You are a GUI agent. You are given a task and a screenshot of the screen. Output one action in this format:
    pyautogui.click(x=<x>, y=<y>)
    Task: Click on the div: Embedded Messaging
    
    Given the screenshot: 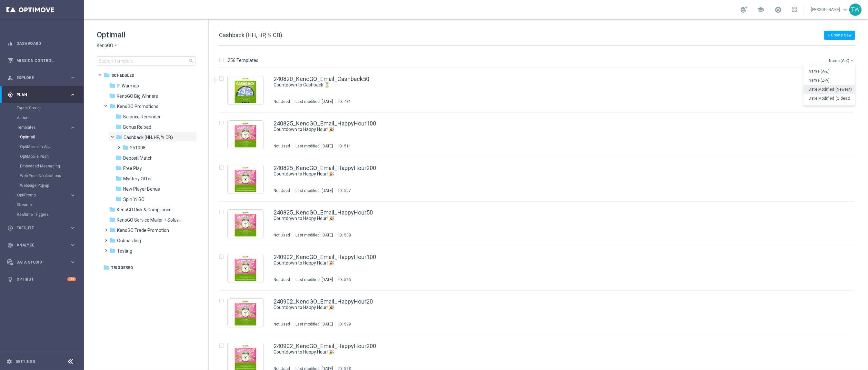 What is the action you would take?
    pyautogui.click(x=52, y=166)
    